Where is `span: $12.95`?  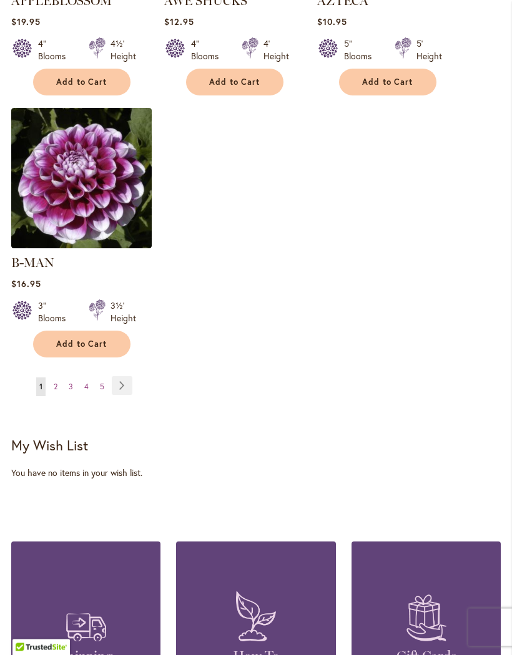
span: $12.95 is located at coordinates (179, 22).